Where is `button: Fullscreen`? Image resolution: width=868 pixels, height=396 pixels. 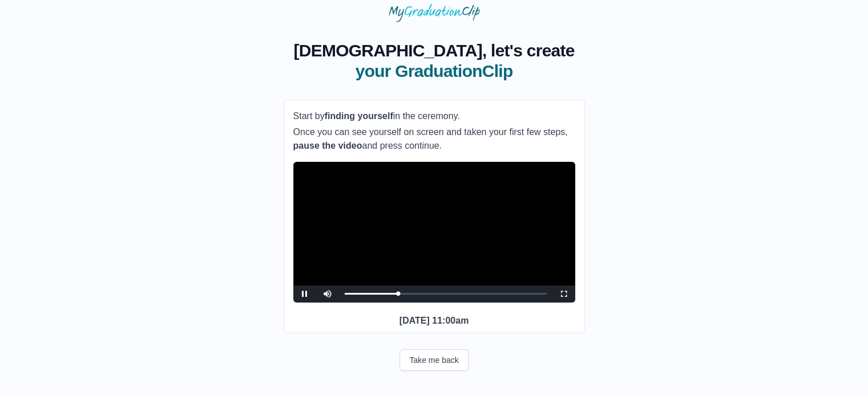 button: Fullscreen is located at coordinates (563, 294).